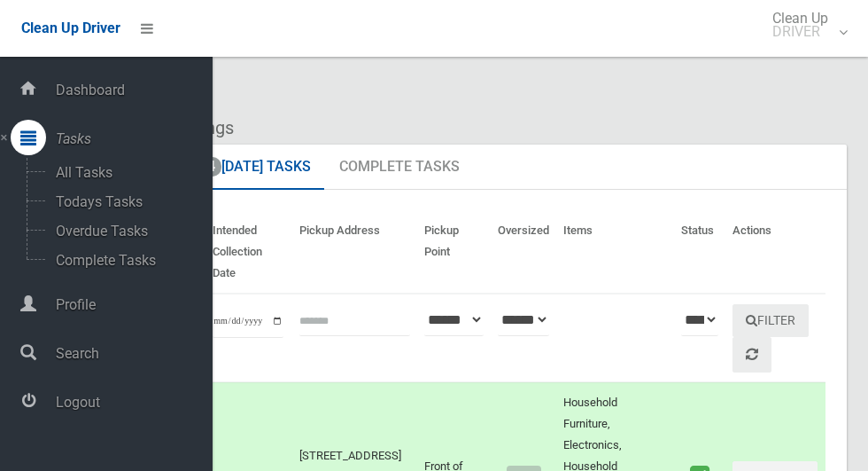 The width and height of the screenshot is (868, 471). Describe the element at coordinates (131, 353) in the screenshot. I see `span: Search` at that location.